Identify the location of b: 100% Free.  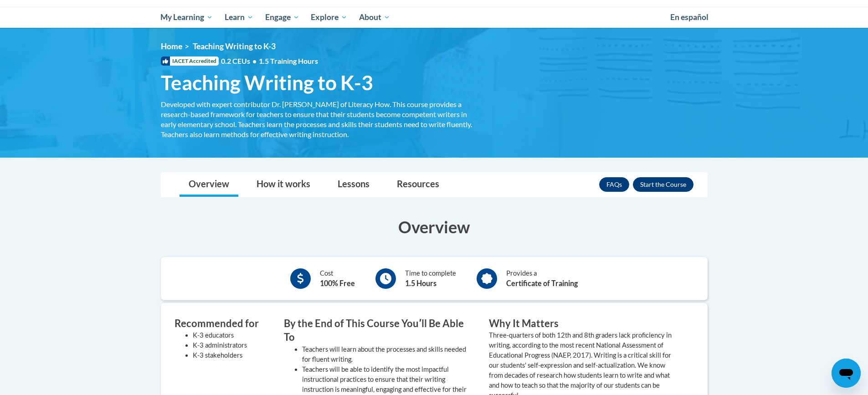
(337, 283).